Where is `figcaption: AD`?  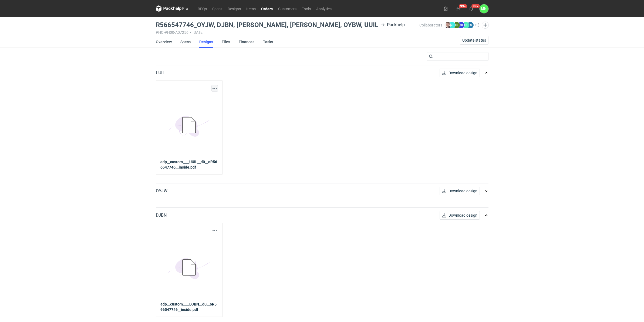
figcaption: AD is located at coordinates (461, 25).